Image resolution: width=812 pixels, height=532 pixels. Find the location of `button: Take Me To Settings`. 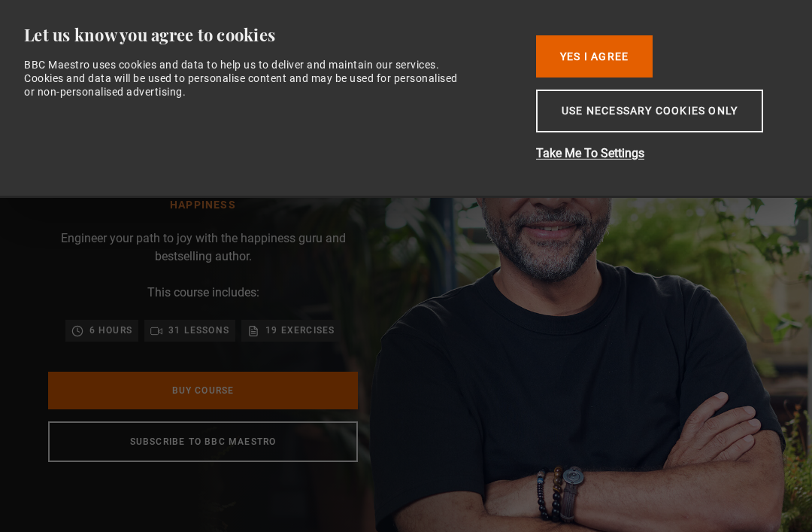

button: Take Me To Settings is located at coordinates (656, 153).